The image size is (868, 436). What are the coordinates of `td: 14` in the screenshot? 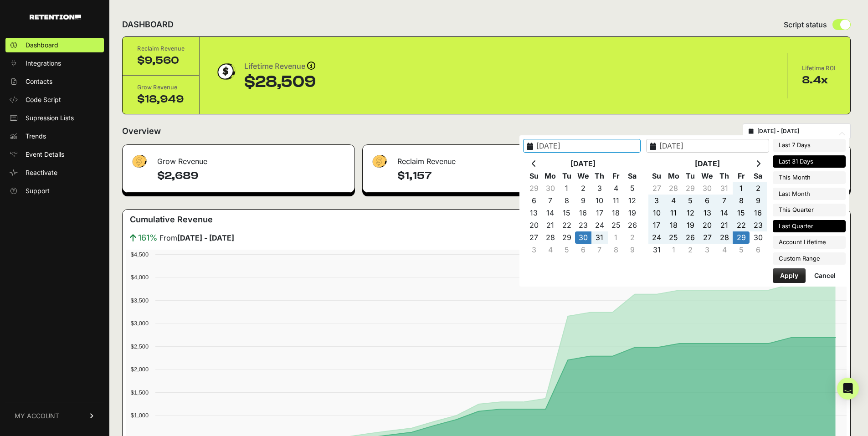 It's located at (724, 213).